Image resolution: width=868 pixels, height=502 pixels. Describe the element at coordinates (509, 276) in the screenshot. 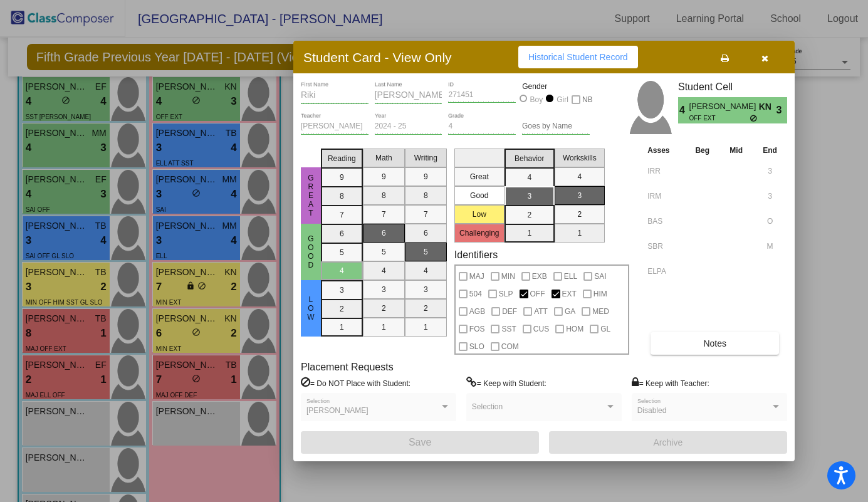

I see `span: MIN` at that location.